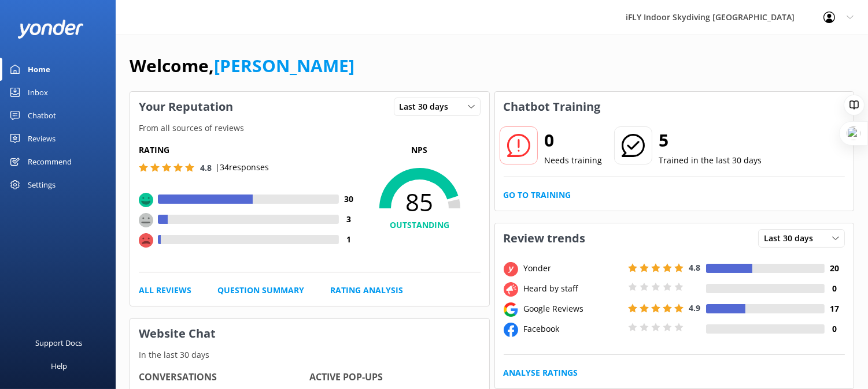 The width and height of the screenshot is (868, 389). I want to click on div: Chatbot, so click(42, 115).